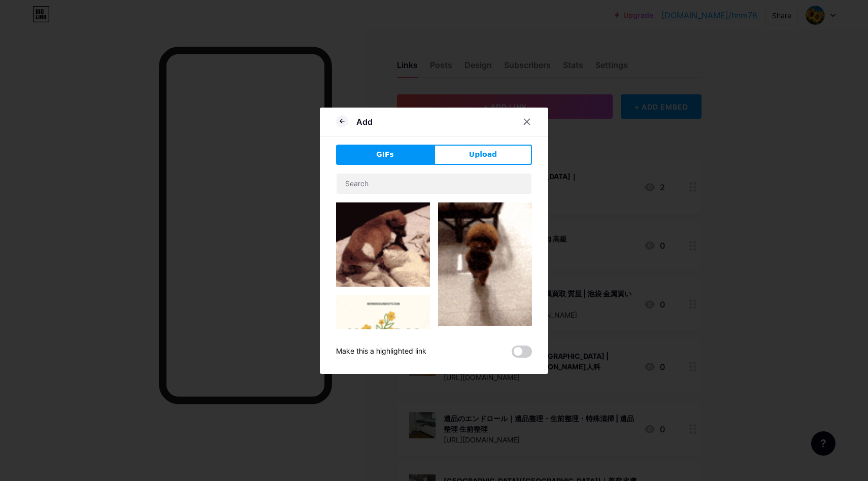 This screenshot has height=481, width=868. Describe the element at coordinates (384, 155) in the screenshot. I see `button: GIFs` at that location.